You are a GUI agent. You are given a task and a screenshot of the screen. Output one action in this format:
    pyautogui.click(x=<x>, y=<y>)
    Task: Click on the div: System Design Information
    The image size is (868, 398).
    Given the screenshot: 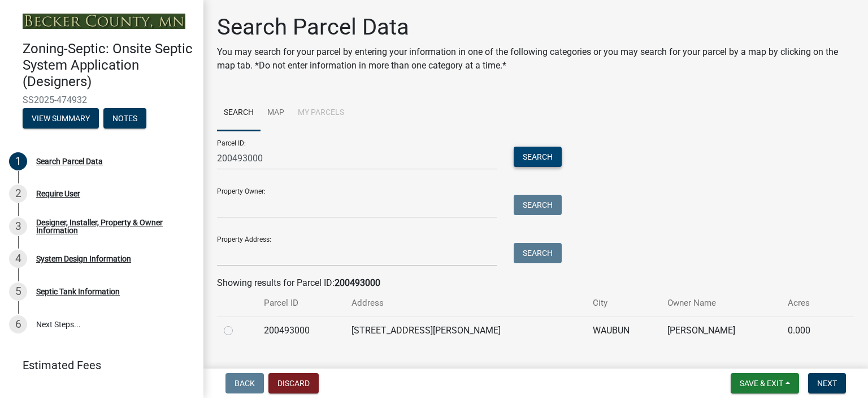 What is the action you would take?
    pyautogui.click(x=84, y=259)
    